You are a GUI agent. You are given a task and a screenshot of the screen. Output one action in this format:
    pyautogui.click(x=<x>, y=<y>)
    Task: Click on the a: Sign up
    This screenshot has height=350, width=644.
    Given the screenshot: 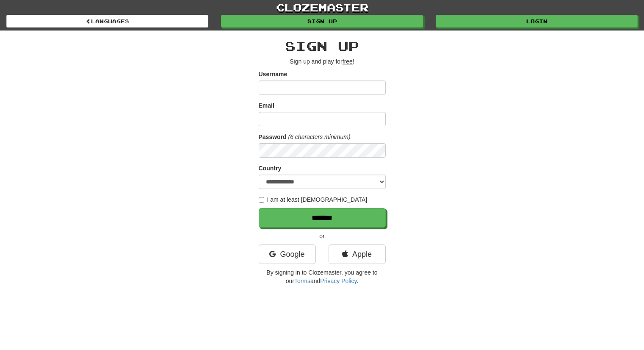 What is the action you would take?
    pyautogui.click(x=322, y=21)
    